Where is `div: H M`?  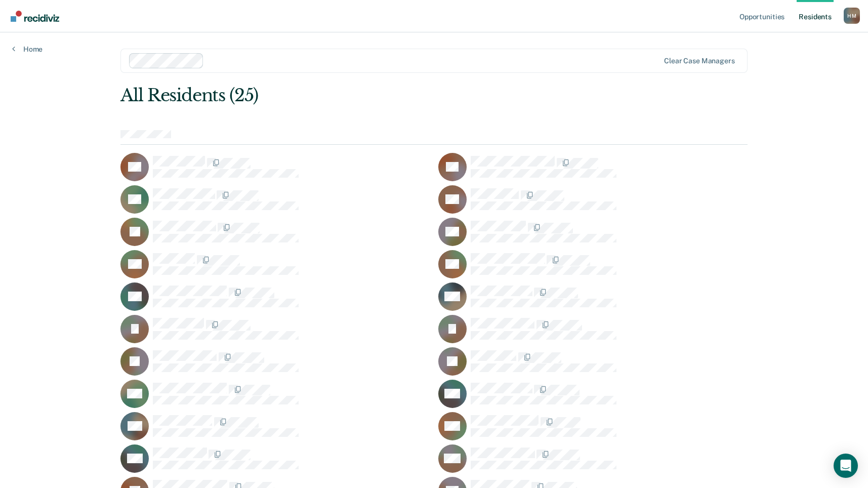 div: H M is located at coordinates (852, 16).